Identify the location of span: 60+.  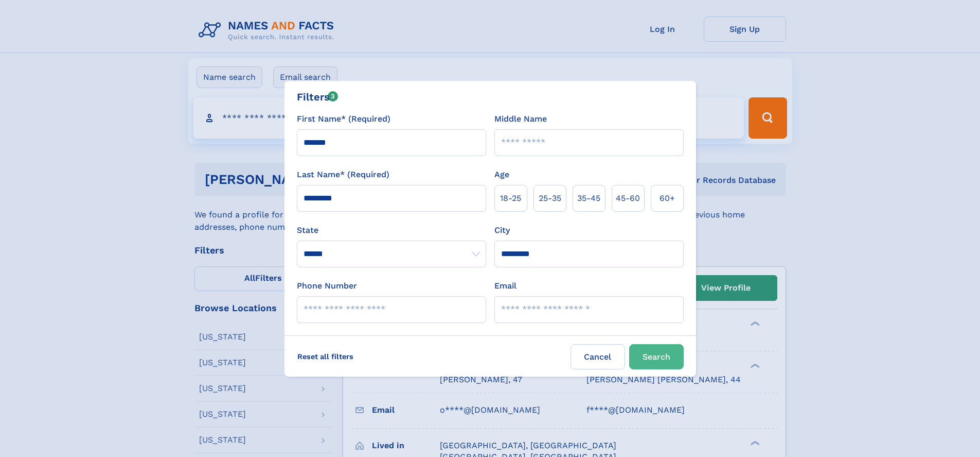
(667, 198).